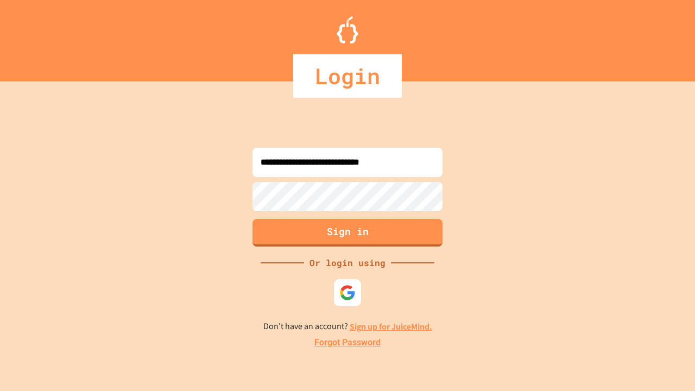 The height and width of the screenshot is (391, 695). I want to click on p: Don't have an account?, so click(347, 326).